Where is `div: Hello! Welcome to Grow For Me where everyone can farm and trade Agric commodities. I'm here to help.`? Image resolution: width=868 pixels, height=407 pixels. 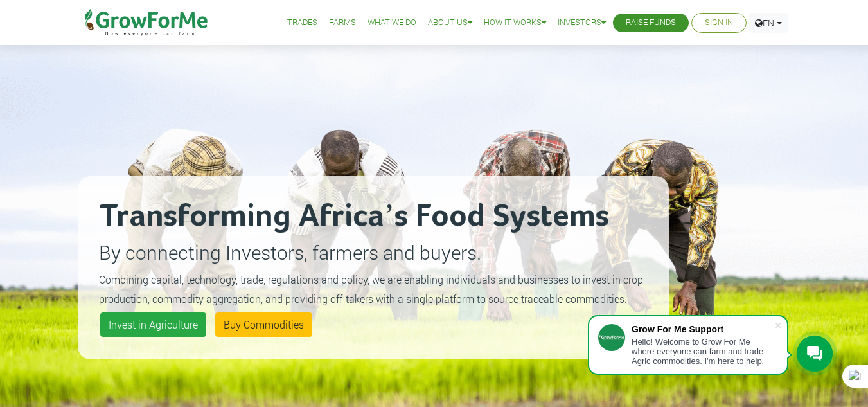
div: Hello! Welcome to Grow For Me where everyone can farm and trade Agric commodities. I'm here to help. is located at coordinates (703, 351).